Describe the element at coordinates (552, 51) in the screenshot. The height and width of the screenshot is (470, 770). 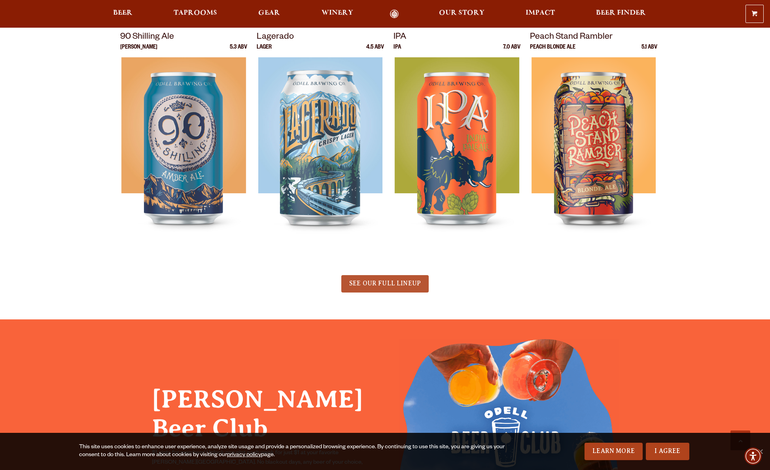
I see `p: Peach Blonde Ale` at that location.